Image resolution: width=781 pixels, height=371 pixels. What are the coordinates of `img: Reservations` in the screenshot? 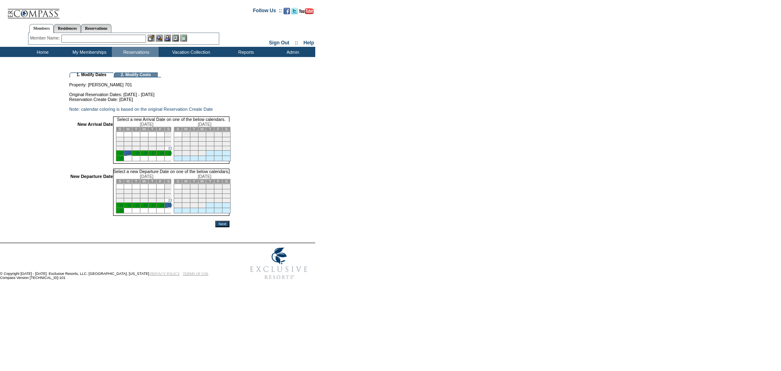 It's located at (175, 38).